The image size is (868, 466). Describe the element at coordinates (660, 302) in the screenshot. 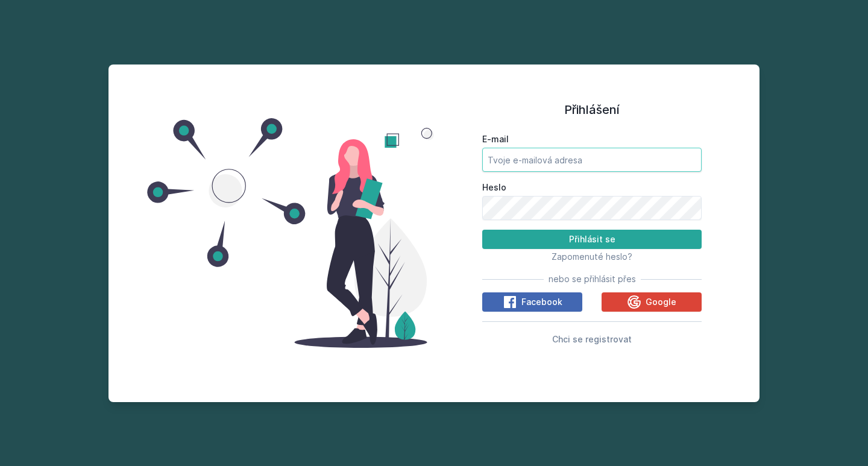

I see `span: Google` at that location.